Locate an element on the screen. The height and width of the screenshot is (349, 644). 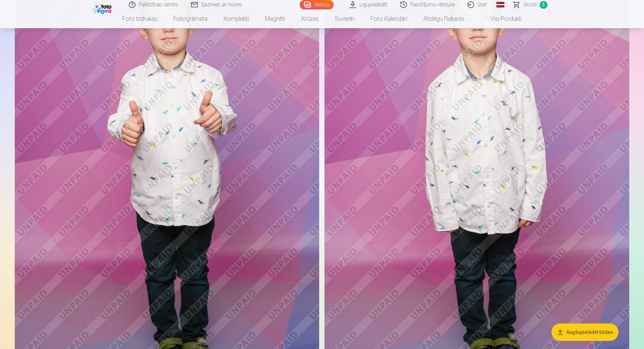
a: Fotogrāmata is located at coordinates (190, 19).